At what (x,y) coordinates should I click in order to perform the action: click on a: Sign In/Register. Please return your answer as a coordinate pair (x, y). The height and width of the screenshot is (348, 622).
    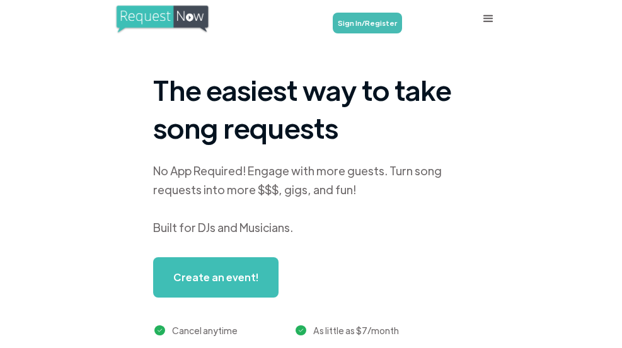
    Looking at the image, I should click on (368, 23).